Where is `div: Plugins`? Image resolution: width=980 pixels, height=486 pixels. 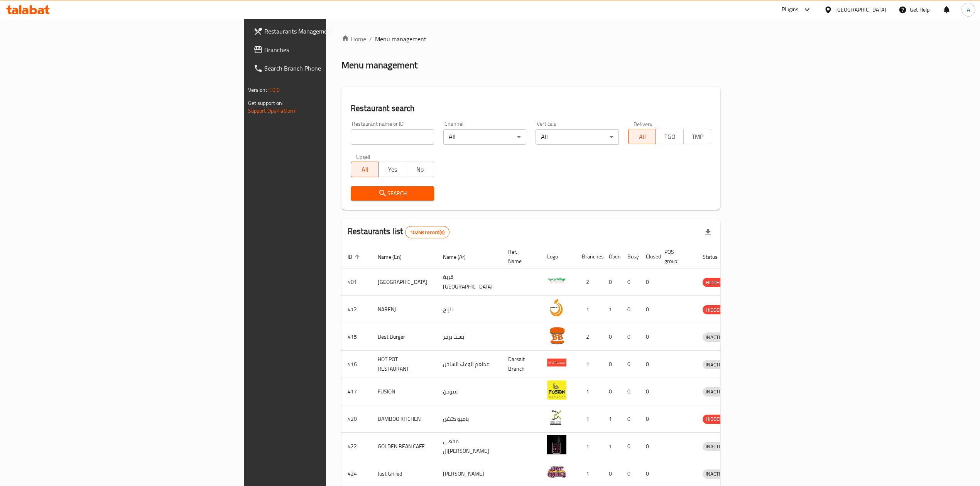 div: Plugins is located at coordinates (790, 10).